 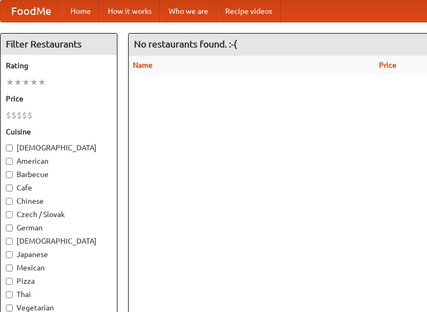 I want to click on label: Chinese, so click(x=59, y=201).